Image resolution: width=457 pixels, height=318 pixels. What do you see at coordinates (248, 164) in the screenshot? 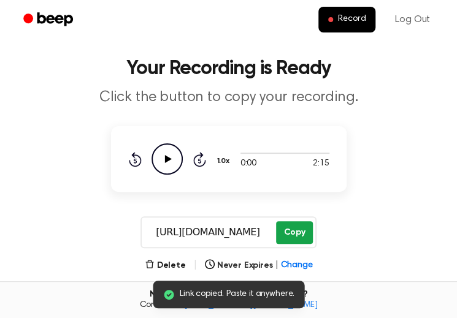
I see `span: 0:00` at bounding box center [248, 164].